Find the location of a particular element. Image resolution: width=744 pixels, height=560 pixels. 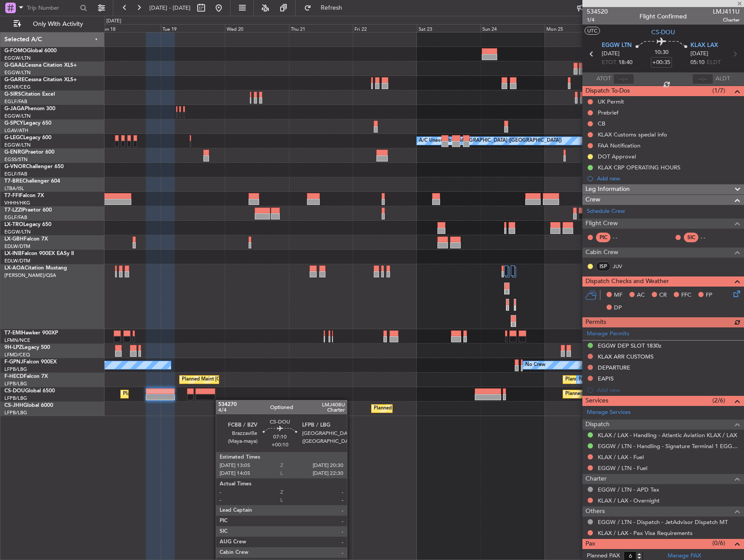

span: LX-INB is located at coordinates (13, 254).